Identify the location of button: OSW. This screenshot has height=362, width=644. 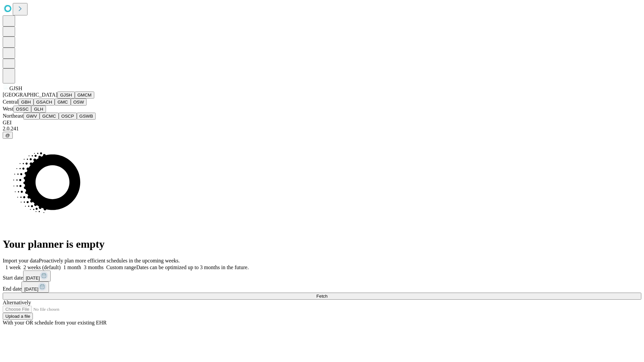
(79, 102).